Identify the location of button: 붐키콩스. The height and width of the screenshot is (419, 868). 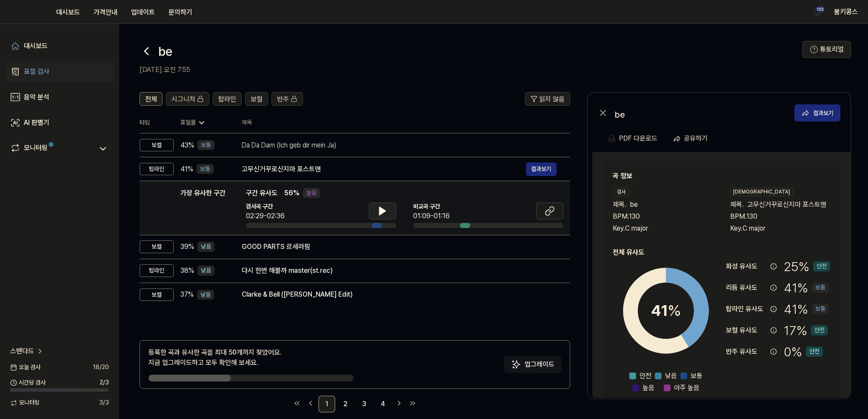
(846, 12).